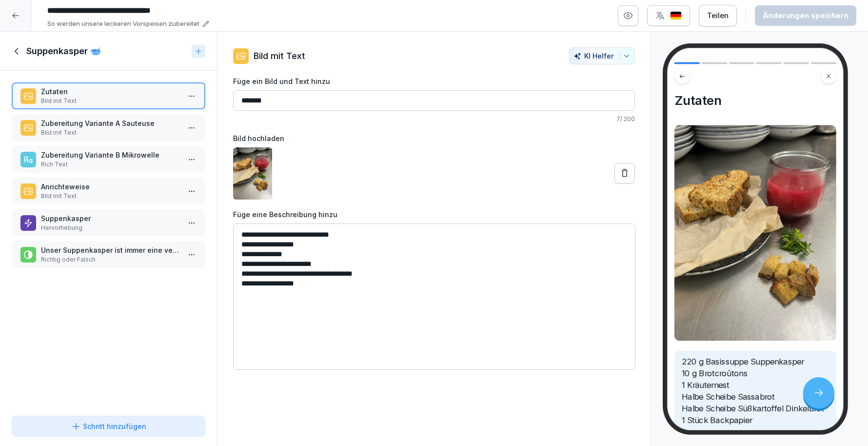 This screenshot has height=446, width=868. What do you see at coordinates (805, 15) in the screenshot?
I see `div: Änderungen speichern` at bounding box center [805, 15].